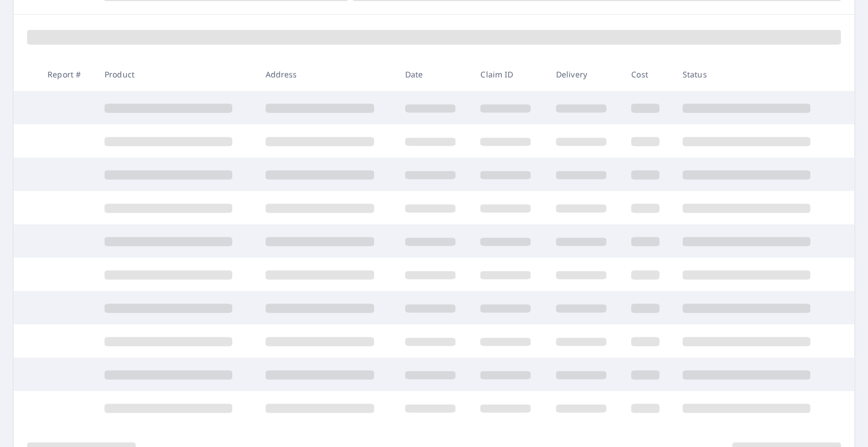 This screenshot has width=868, height=447. What do you see at coordinates (648, 74) in the screenshot?
I see `th: Cost` at bounding box center [648, 74].